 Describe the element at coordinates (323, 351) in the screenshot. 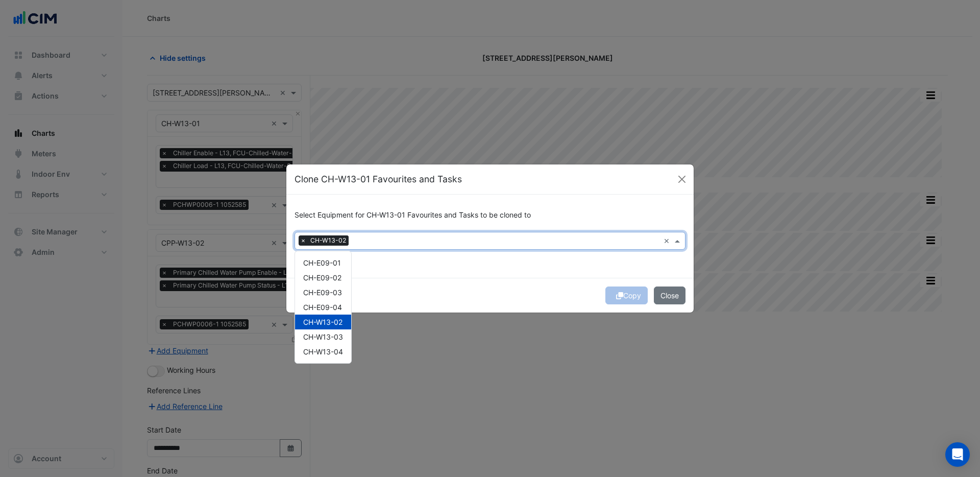

I see `span: CH-W13-04` at that location.